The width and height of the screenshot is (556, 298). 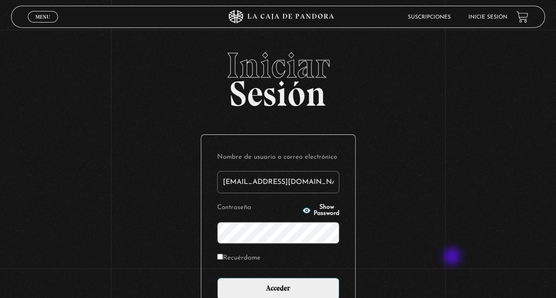 What do you see at coordinates (278, 158) in the screenshot?
I see `label: Nombre de usuario o correo electrónico` at bounding box center [278, 158].